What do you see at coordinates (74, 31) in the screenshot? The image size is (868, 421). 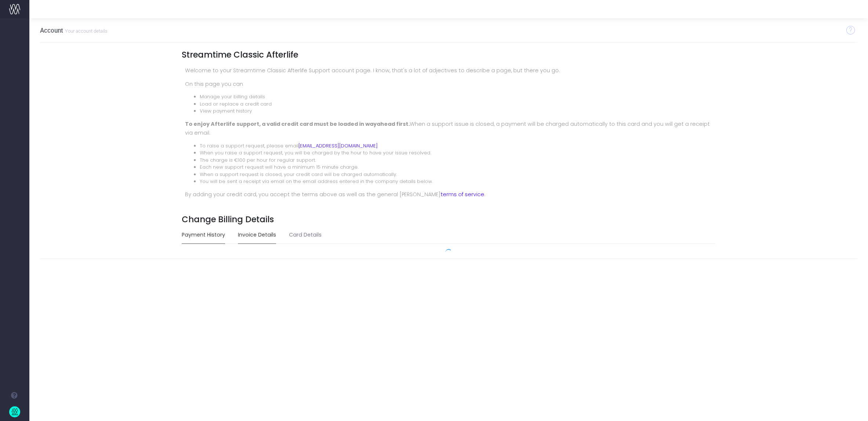 I see `h3: Account` at bounding box center [74, 31].